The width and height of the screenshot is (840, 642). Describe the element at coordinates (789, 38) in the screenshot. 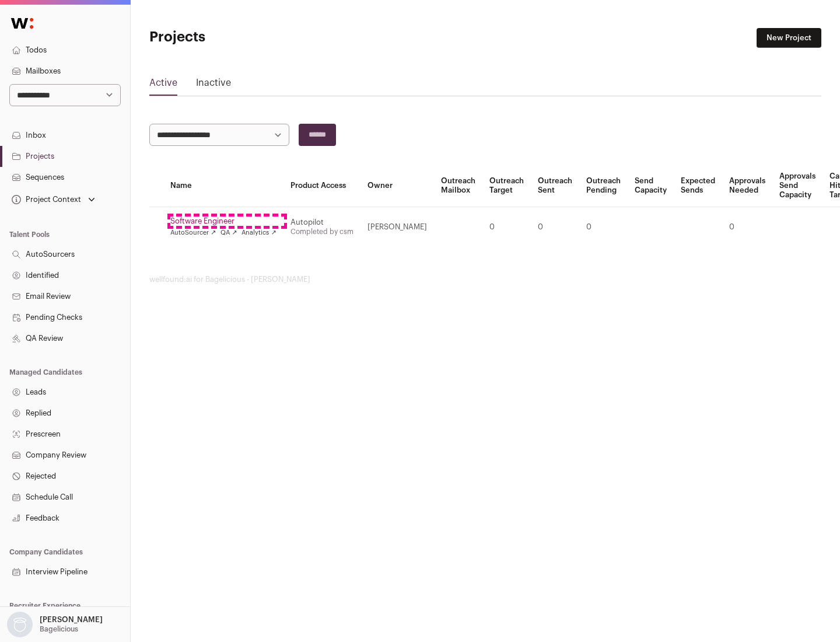

I see `a: New Project` at that location.